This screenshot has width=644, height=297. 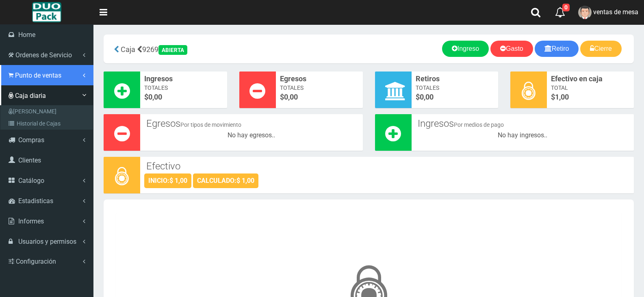 I want to click on span: Catálogo, so click(x=31, y=180).